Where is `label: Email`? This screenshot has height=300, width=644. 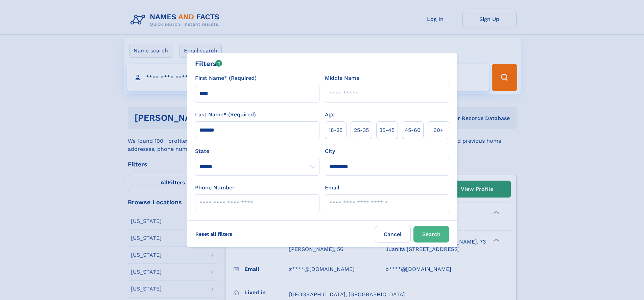 label: Email is located at coordinates (332, 188).